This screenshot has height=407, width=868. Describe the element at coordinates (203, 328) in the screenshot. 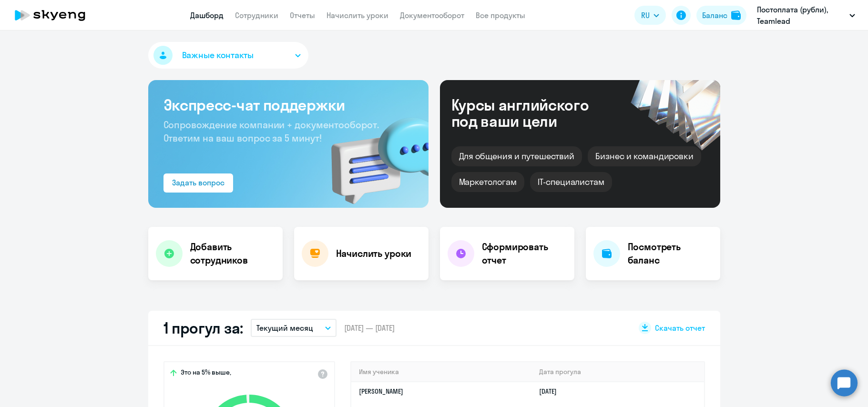

I see `h2: 1 прогул за:` at that location.